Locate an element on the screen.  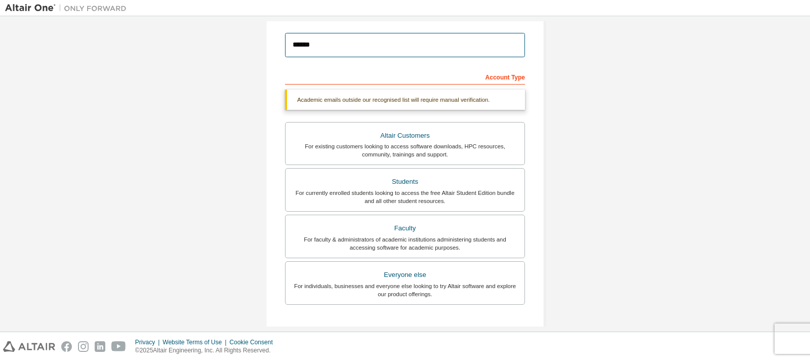
div: Altair Customers is located at coordinates (405, 136).